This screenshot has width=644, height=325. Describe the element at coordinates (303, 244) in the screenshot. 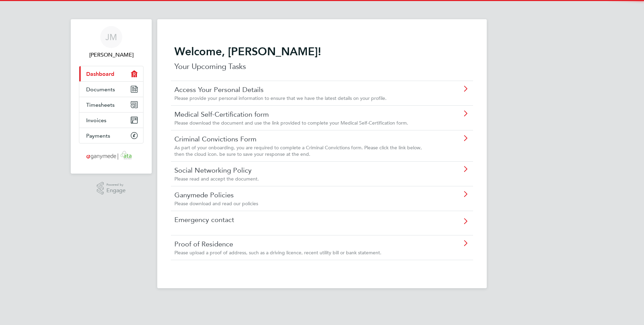

I see `a: Proof of Residence` at that location.